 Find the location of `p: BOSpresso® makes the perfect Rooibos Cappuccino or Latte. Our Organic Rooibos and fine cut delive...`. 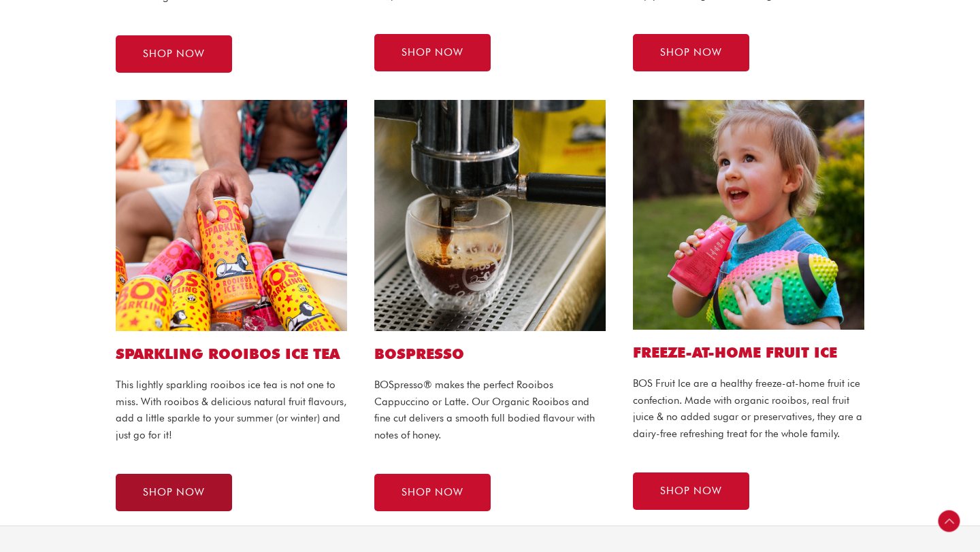

p: BOSpresso® makes the perfect Rooibos Cappuccino or Latte. Our Organic Rooibos and fine cut delive... is located at coordinates (490, 410).